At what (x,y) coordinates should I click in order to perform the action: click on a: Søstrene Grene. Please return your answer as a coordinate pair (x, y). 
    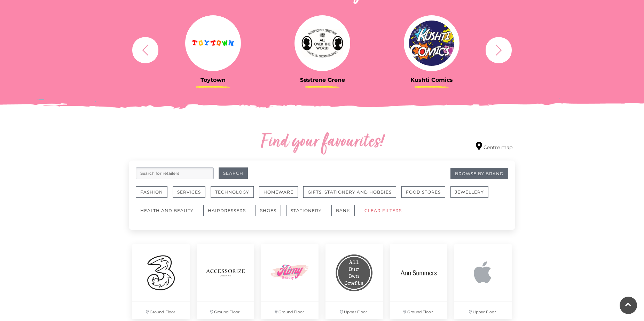
    Looking at the image, I should click on (322, 49).